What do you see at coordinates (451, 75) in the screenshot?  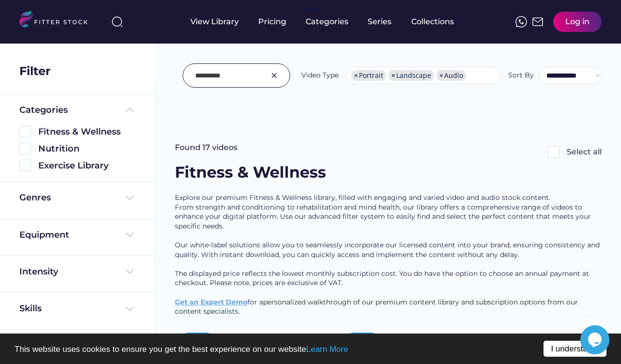 I see `li: Audio` at bounding box center [451, 75].